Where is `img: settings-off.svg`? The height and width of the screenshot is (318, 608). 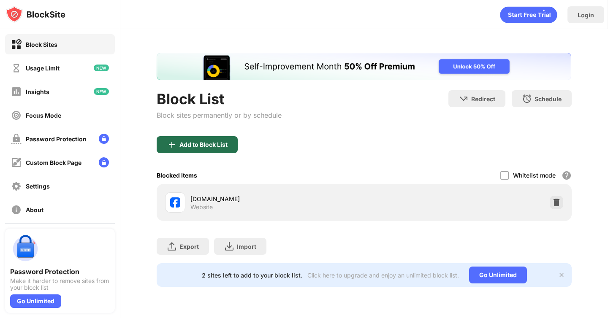 img: settings-off.svg is located at coordinates (16, 186).